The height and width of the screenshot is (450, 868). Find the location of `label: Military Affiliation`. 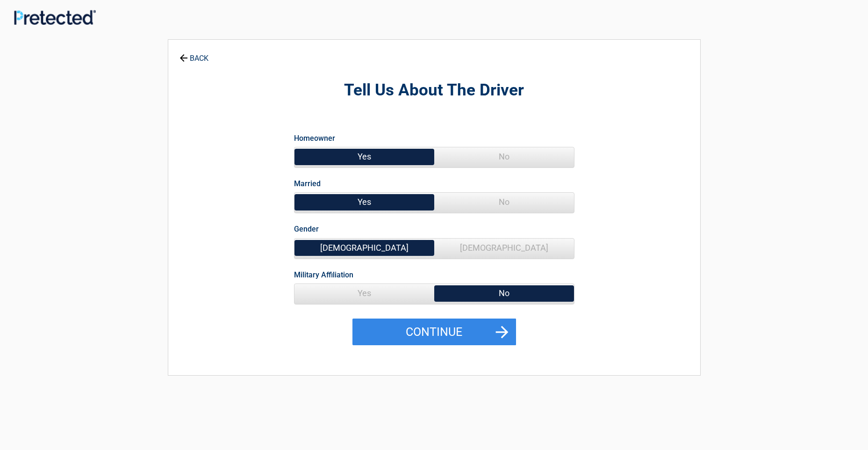

label: Military Affiliation is located at coordinates (323, 274).